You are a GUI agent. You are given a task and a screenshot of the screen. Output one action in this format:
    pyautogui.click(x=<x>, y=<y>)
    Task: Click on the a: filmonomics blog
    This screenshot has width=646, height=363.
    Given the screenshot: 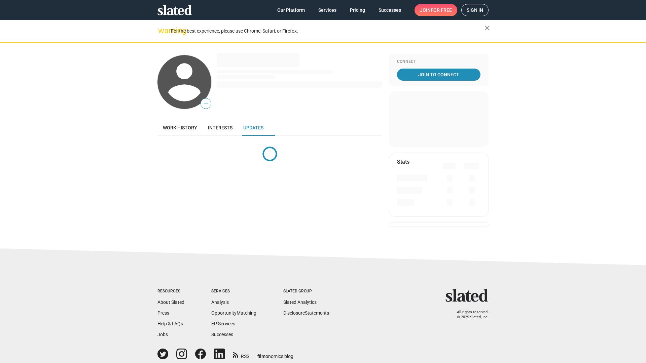 What is the action you would take?
    pyautogui.click(x=275, y=354)
    